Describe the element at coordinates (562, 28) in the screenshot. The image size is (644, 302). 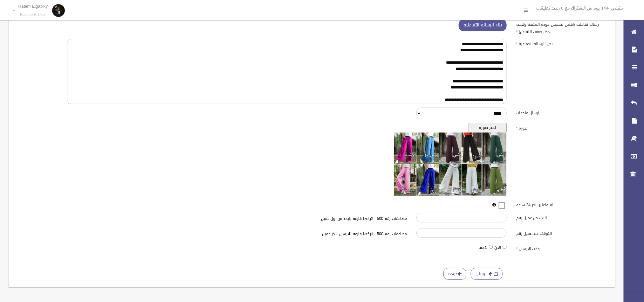
I see `label: رساله تفاعليه (افضل لتحسين جوده الصفحه وتجنب حظر ضعف التفاعل)` at that location.